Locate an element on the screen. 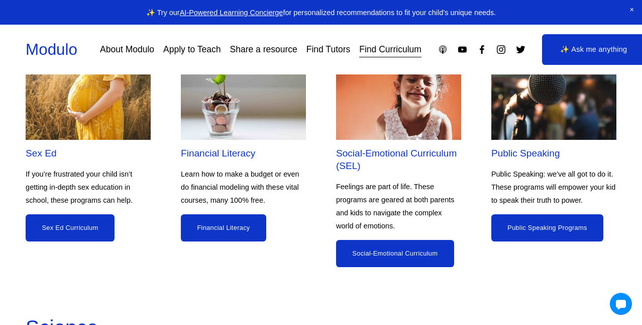  a: Apply to Teach is located at coordinates (192, 49).